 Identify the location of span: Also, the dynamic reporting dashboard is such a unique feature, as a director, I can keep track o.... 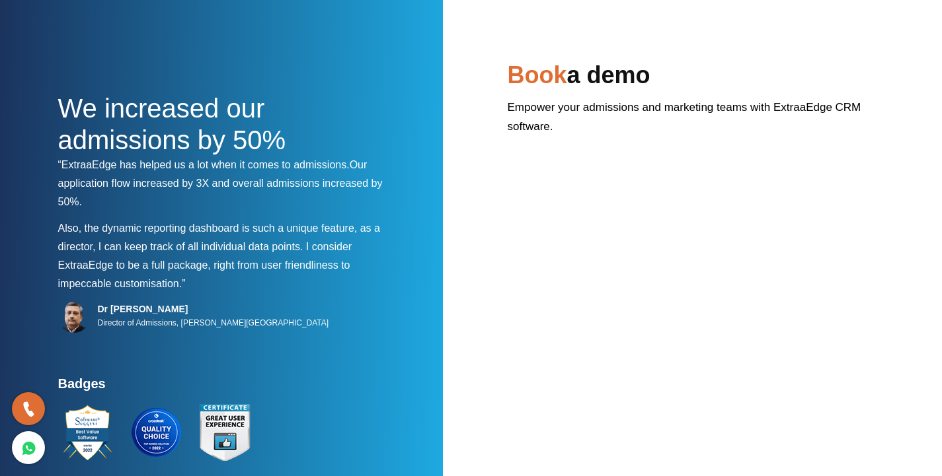
(219, 237).